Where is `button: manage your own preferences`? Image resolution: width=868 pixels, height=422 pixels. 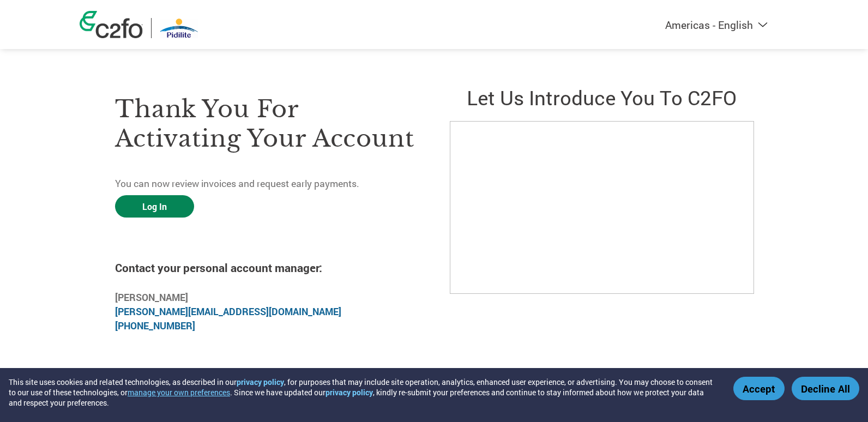 button: manage your own preferences is located at coordinates (179, 392).